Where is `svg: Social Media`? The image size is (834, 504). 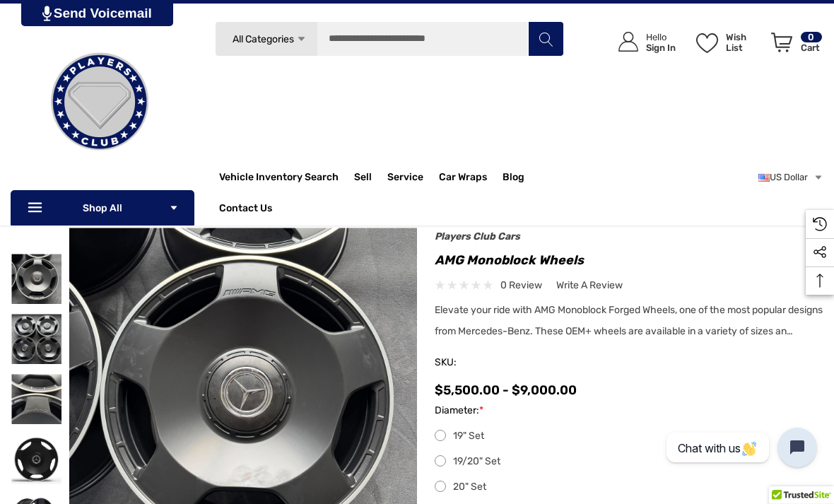
svg: Social Media is located at coordinates (820, 252).